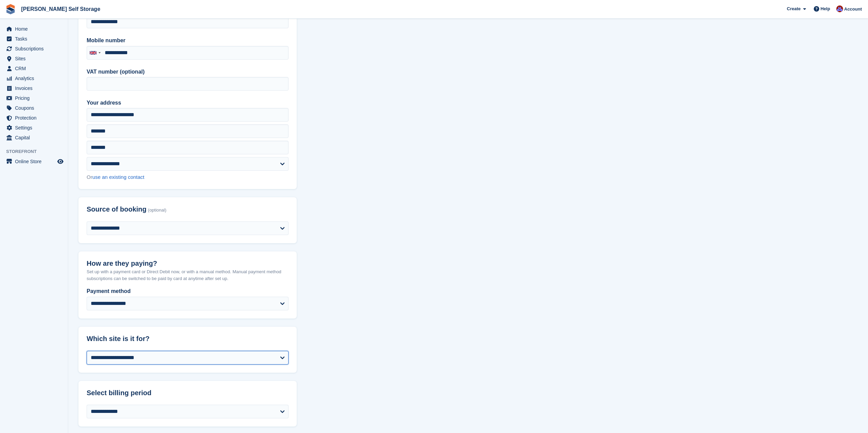  I want to click on span: Sites, so click(35, 59).